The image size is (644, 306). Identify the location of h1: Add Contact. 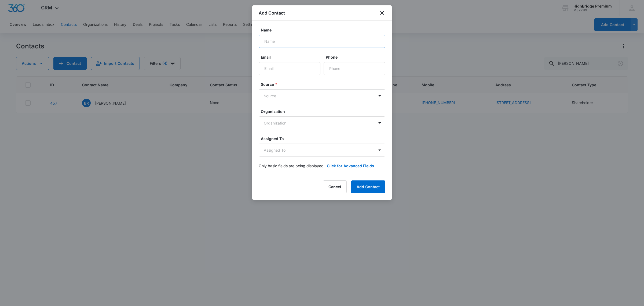
(272, 13).